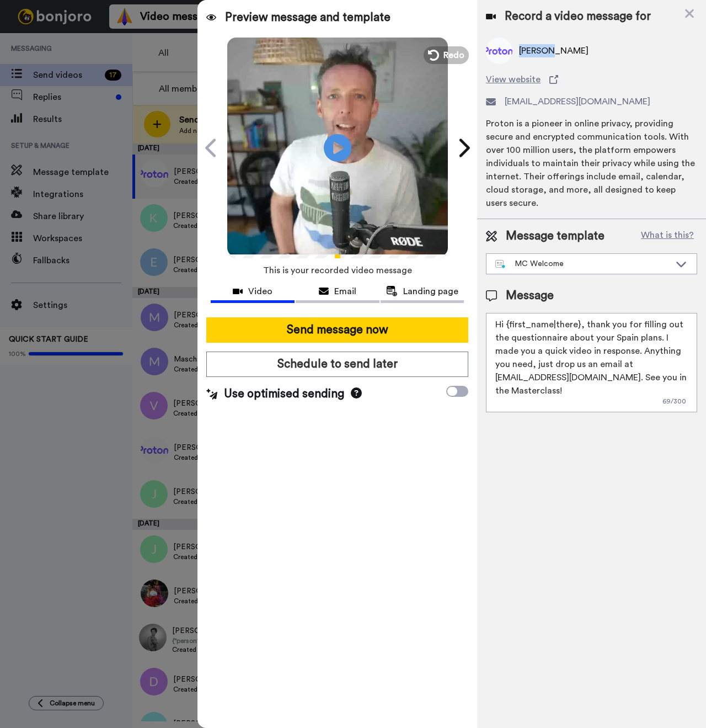  I want to click on span: Video, so click(260, 291).